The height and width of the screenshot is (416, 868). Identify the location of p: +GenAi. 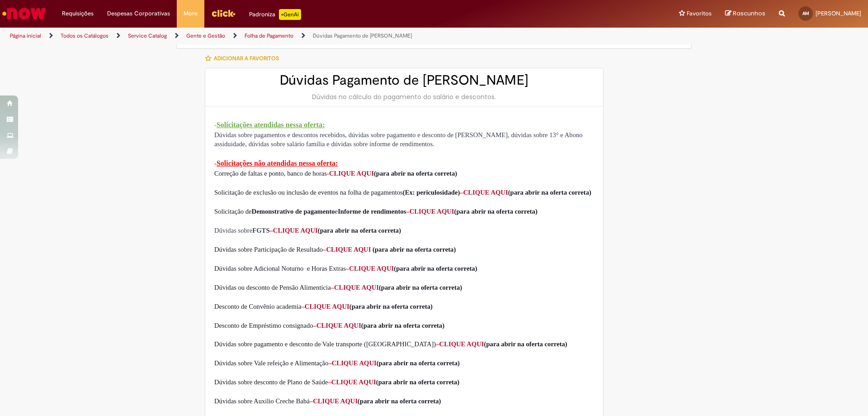
(290, 15).